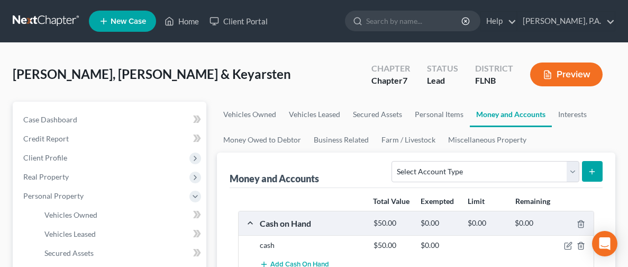  Describe the element at coordinates (391, 201) in the screenshot. I see `strong: Total Value` at that location.